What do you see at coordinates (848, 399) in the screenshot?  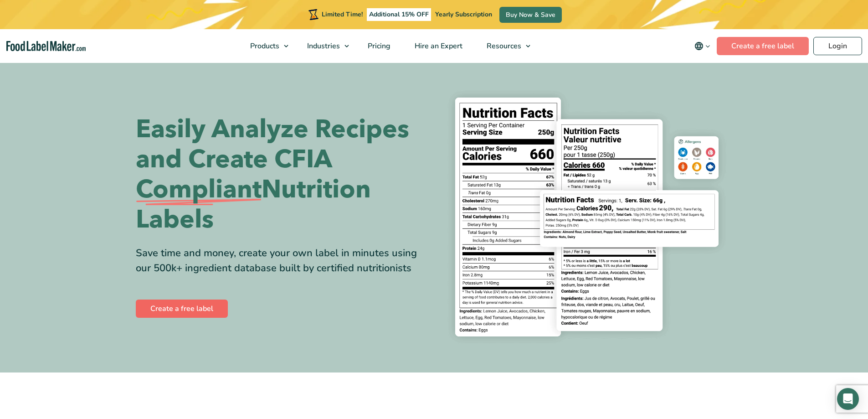 I see `div: Open Intercom Messenger` at bounding box center [848, 399].